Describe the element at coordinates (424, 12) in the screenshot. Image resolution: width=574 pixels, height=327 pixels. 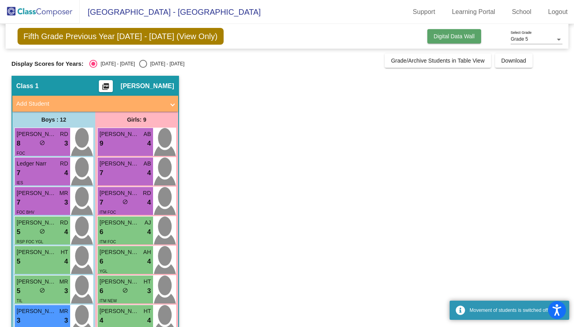
I see `a: Support` at that location.